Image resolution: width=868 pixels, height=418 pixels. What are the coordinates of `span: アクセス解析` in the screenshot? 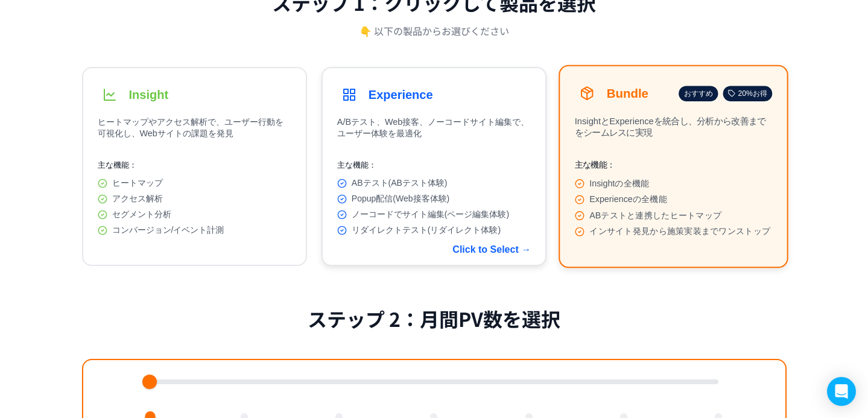 It's located at (137, 199).